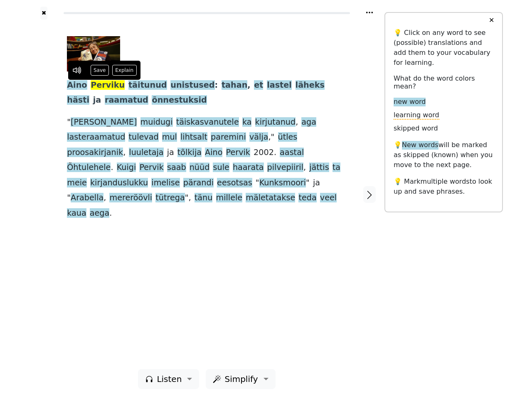 The width and height of the screenshot is (532, 399). Describe the element at coordinates (146, 152) in the screenshot. I see `span: luuletaja` at that location.